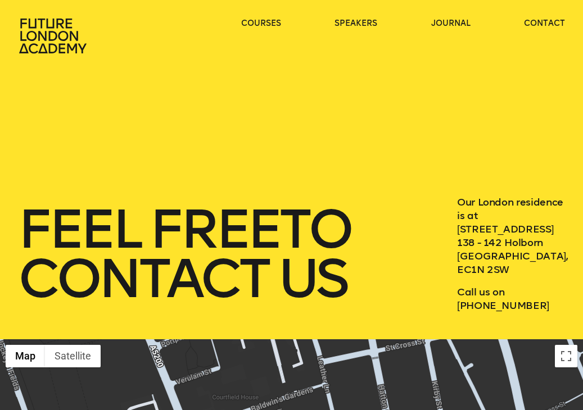 Image resolution: width=583 pixels, height=410 pixels. I want to click on a: speakers, so click(356, 24).